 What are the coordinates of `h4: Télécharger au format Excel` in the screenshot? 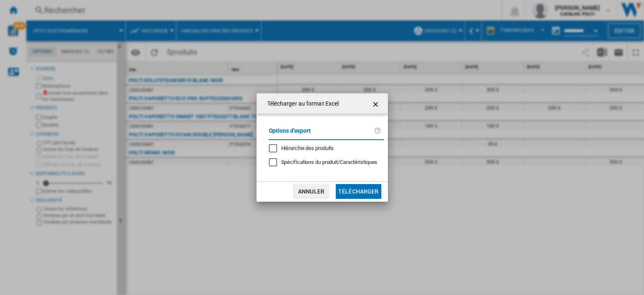 It's located at (301, 104).